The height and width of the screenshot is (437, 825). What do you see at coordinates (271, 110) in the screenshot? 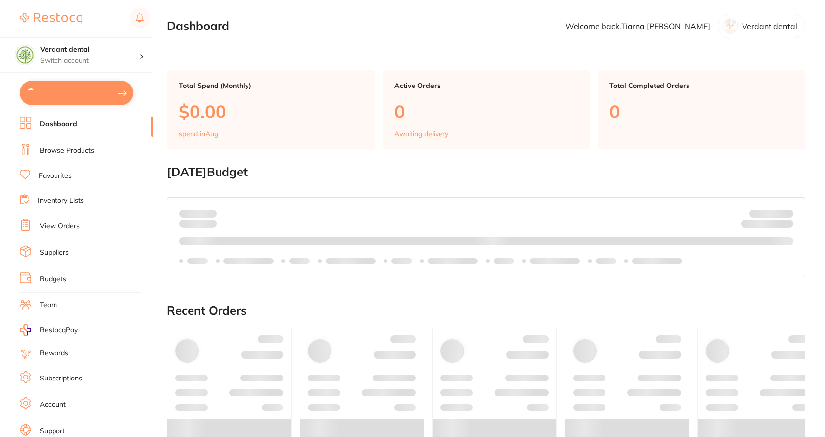
I see `a: Total Spend (Monthly)$0.00spend inAug` at bounding box center [271, 110].